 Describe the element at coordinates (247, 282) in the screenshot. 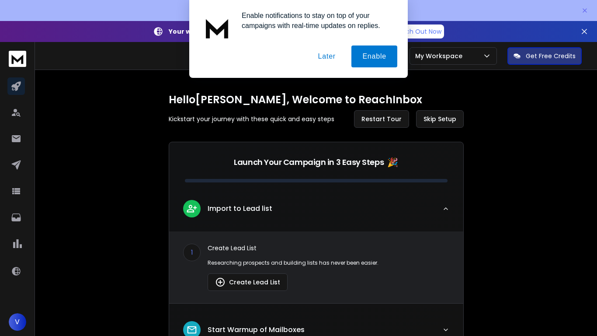

I see `button: Create Lead List` at that location.